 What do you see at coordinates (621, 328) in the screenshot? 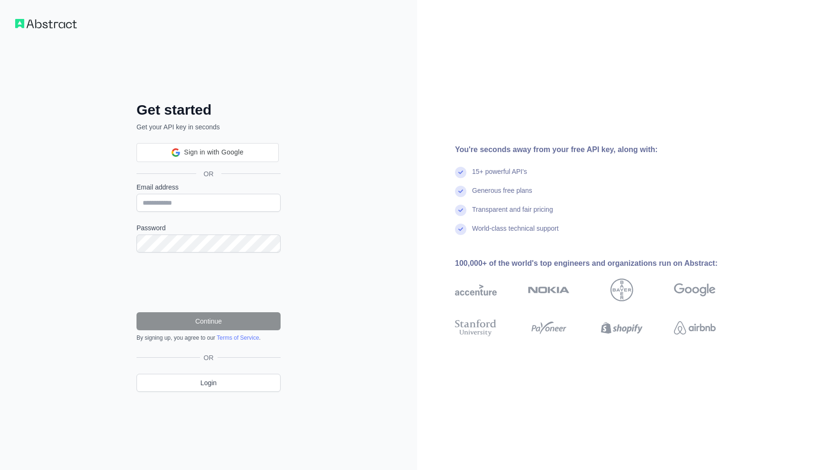
I see `img: shopify` at bounding box center [621, 328].